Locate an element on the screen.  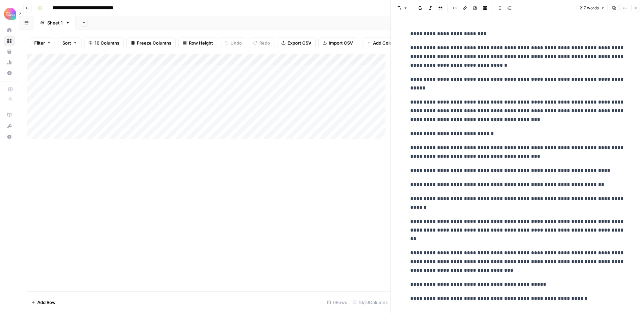
button: Workspace: Alliance is located at coordinates (10, 14).